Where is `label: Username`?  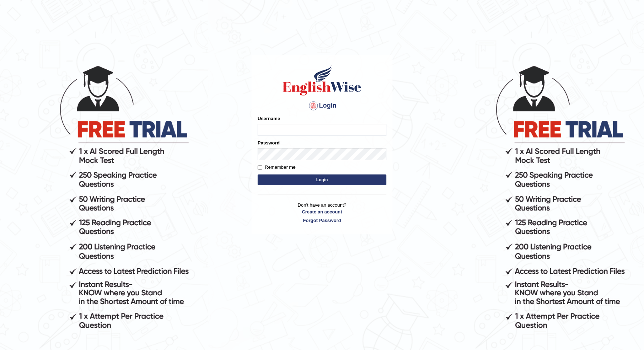 label: Username is located at coordinates (269, 118).